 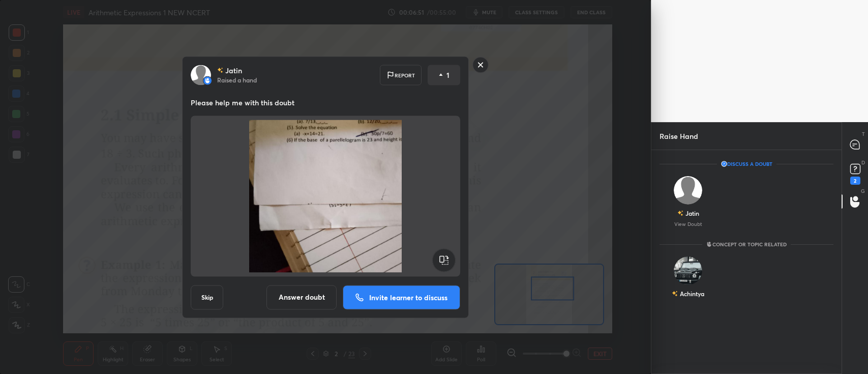 What do you see at coordinates (688, 224) in the screenshot?
I see `p: View Doubt` at bounding box center [688, 224].